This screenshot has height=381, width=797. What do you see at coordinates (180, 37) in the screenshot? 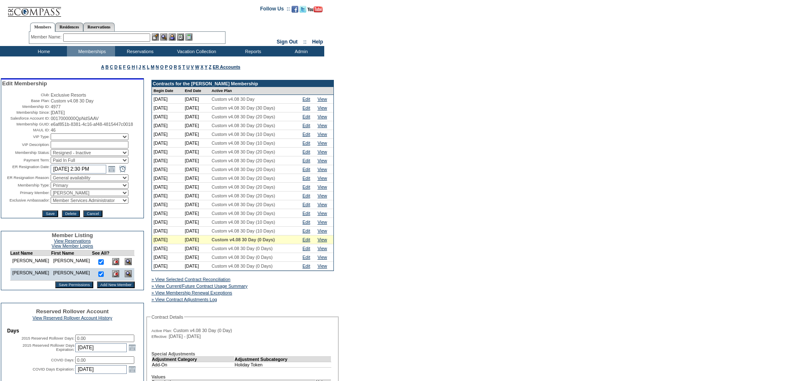
I see `img: Reservations` at bounding box center [180, 37].